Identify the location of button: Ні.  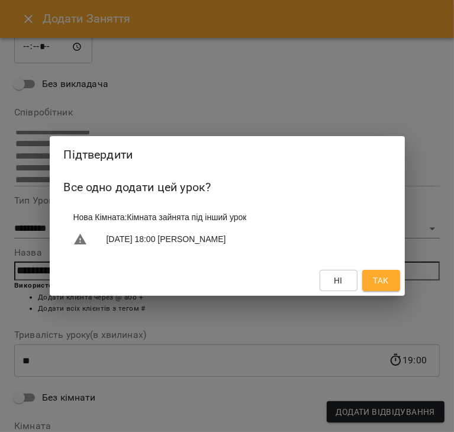
(339, 281).